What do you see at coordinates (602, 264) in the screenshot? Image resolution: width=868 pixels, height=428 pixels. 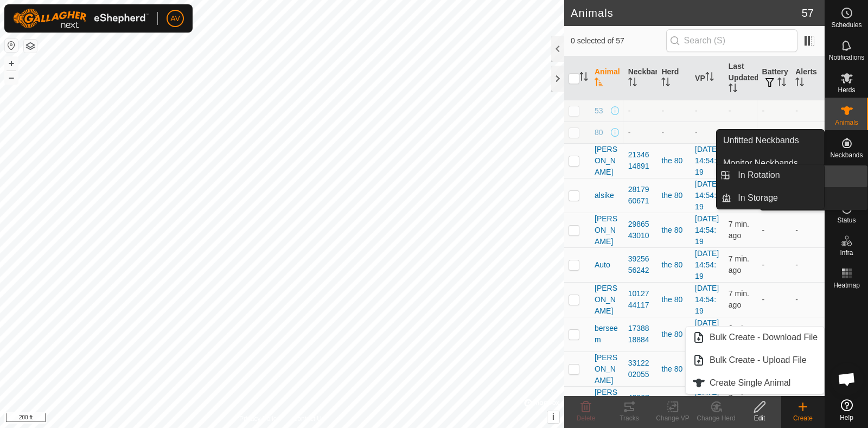 I see `span: Auto` at bounding box center [602, 264].